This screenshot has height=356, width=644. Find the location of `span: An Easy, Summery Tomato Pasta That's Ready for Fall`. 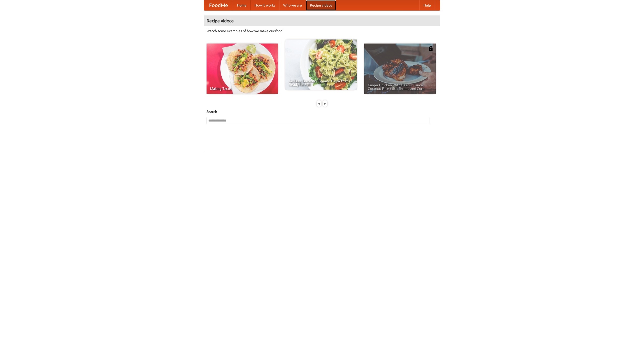

span: An Easy, Summery Tomato Pasta That's Ready for Fall is located at coordinates (321, 83).